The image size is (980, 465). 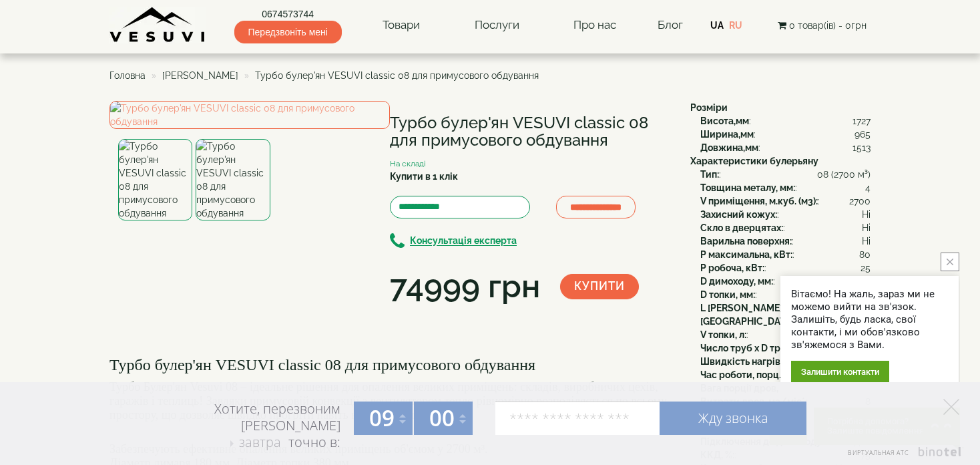 I want to click on b: Варильна поверхня:, so click(x=745, y=241).